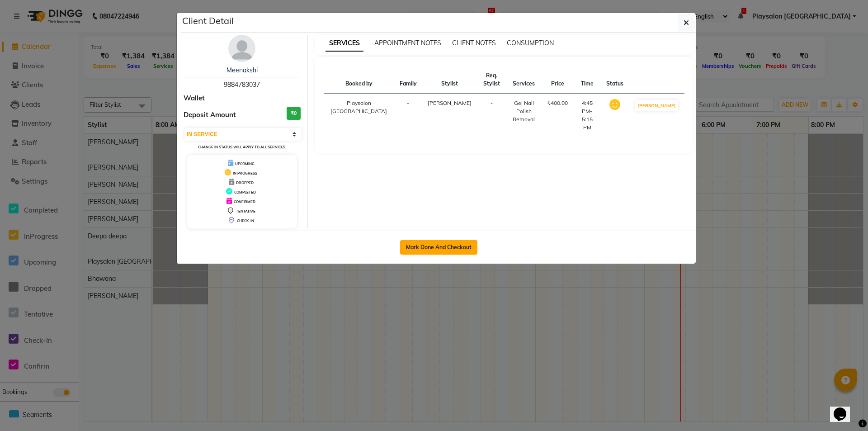 The image size is (868, 431). Describe the element at coordinates (587, 115) in the screenshot. I see `td: 4:45 PM-5:15 PM` at that location.